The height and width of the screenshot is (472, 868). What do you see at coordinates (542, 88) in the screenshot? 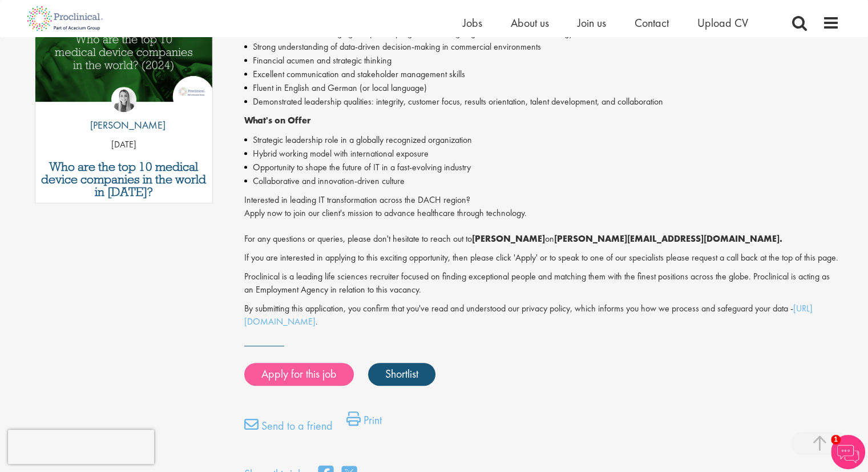
I see `li: Fluent in English and German (or local language)` at bounding box center [542, 88].